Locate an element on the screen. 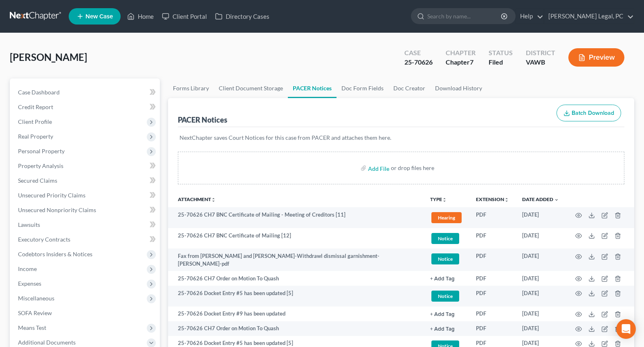 Image resolution: width=644 pixels, height=347 pixels. span: Client Profile is located at coordinates (35, 121).